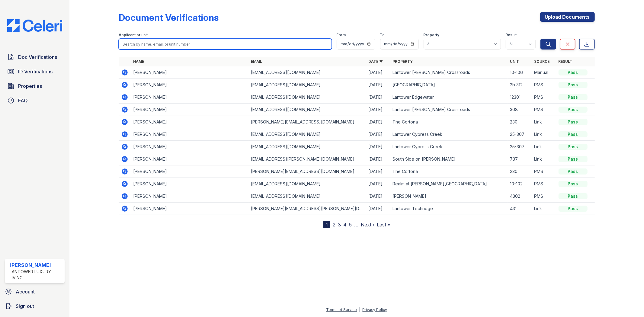 This screenshot has height=317, width=644. I want to click on a: Date ▼, so click(376, 61).